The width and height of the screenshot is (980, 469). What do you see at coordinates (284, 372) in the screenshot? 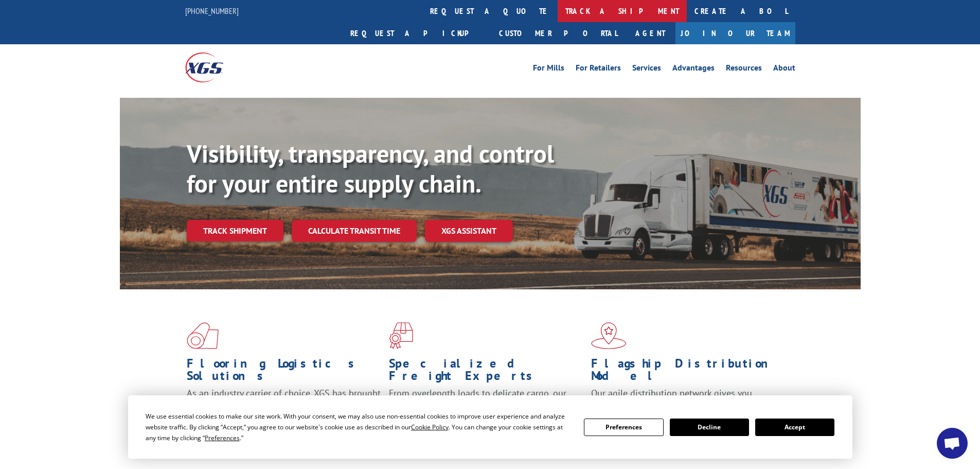
I see `h1: Flooring Logistics Solutions` at bounding box center [284, 372].